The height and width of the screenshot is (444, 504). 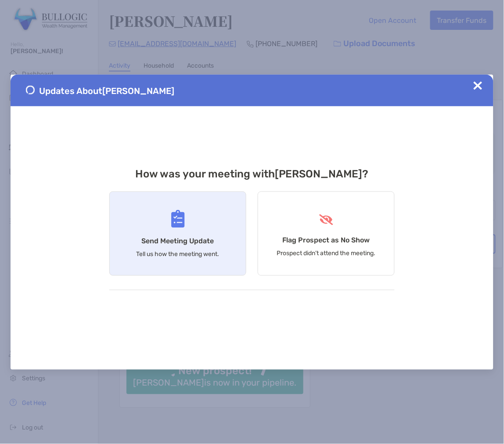 What do you see at coordinates (178, 254) in the screenshot?
I see `p: Tell us how the meeting went.` at bounding box center [178, 254].